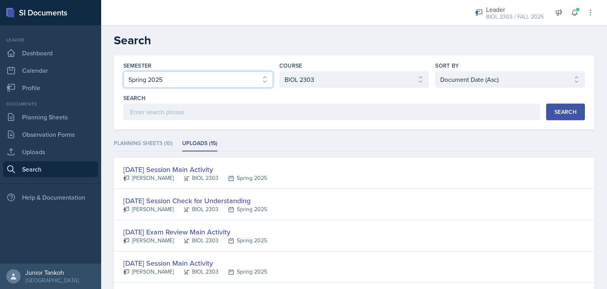 The width and height of the screenshot is (607, 289). Describe the element at coordinates (447, 66) in the screenshot. I see `label: Sort By` at that location.